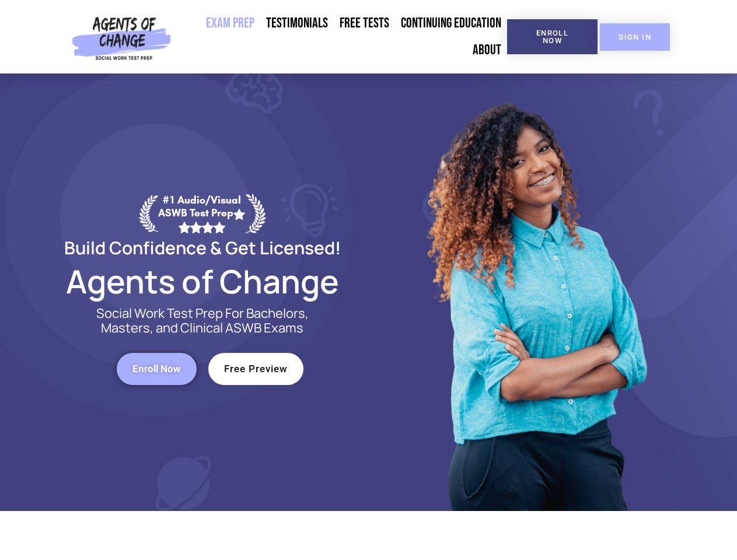 Image resolution: width=737 pixels, height=560 pixels. I want to click on img: Website Image 1 (1), so click(535, 292).